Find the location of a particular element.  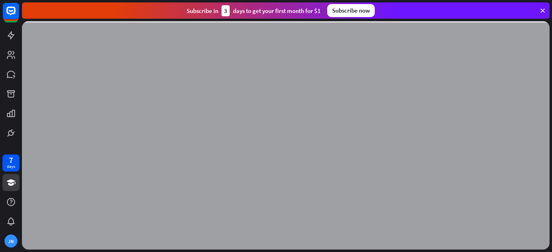

div: 7 is located at coordinates (11, 160).